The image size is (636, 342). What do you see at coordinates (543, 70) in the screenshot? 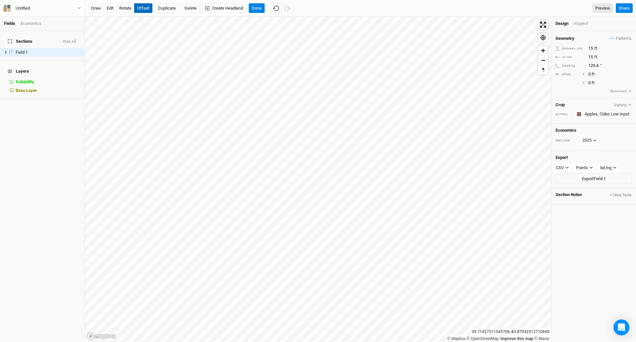
I see `span: Reset bearing to north` at bounding box center [543, 70].